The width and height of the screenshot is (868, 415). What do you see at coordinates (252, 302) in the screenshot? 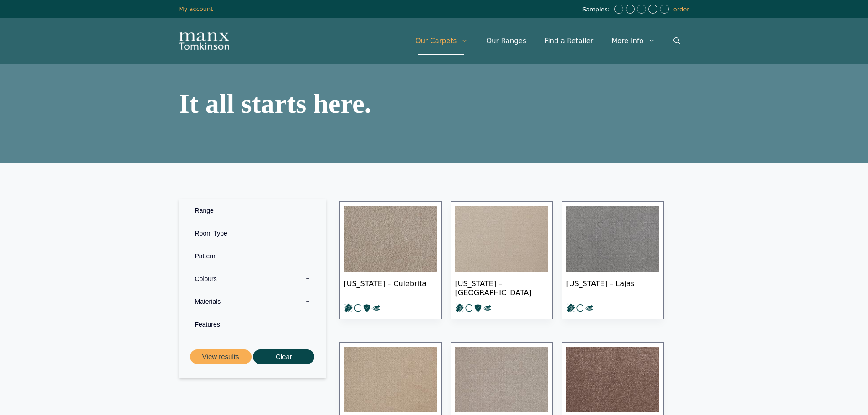
I see `label: Materials` at bounding box center [252, 302].